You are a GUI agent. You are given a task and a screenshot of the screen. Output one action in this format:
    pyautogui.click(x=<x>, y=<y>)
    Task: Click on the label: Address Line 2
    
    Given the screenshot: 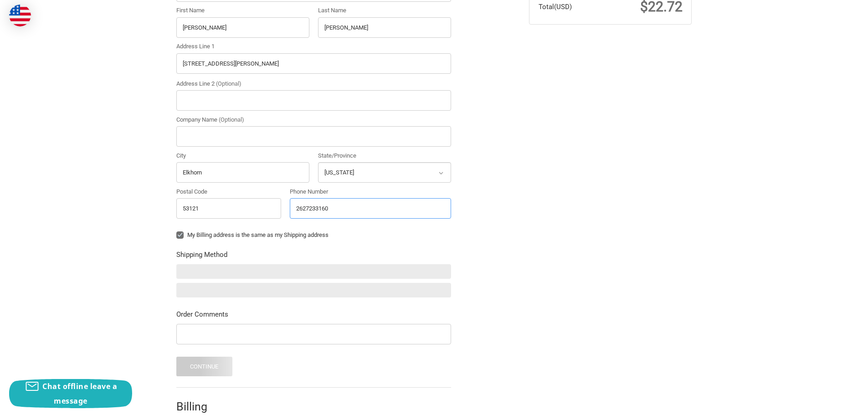 What is the action you would take?
    pyautogui.click(x=313, y=83)
    